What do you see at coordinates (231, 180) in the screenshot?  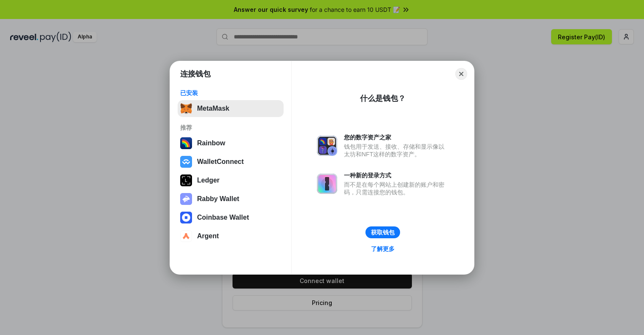 I see `button: Ledger` at bounding box center [231, 180].